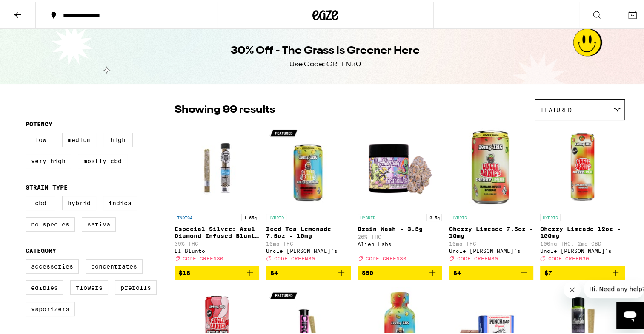  What do you see at coordinates (582, 193) in the screenshot?
I see `a: Open page for Cherry Limeade 12oz - 100mg from Uncle Arnie's` at bounding box center [582, 193].